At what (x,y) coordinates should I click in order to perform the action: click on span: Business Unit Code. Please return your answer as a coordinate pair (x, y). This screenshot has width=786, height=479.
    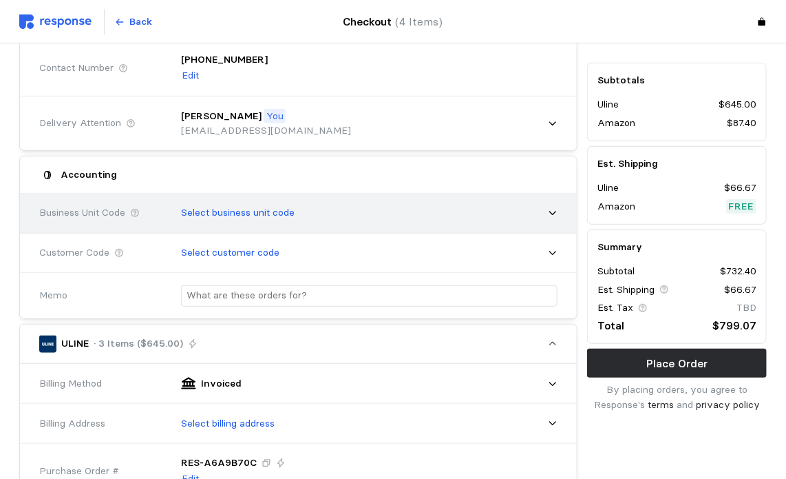
    Looking at the image, I should click on (82, 213).